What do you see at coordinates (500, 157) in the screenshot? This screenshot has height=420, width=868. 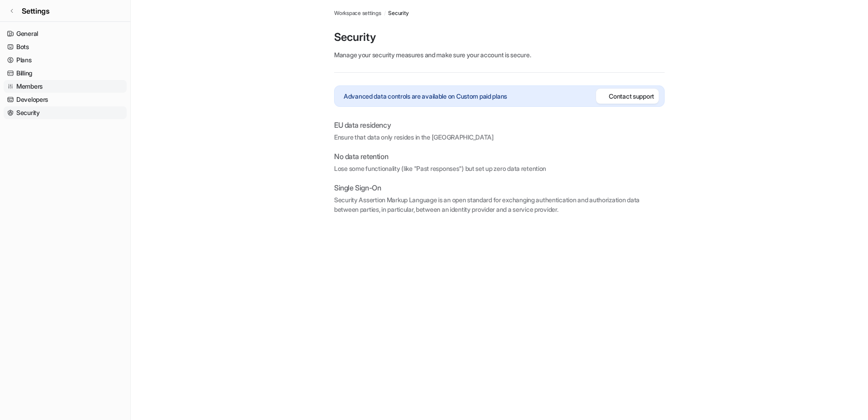 I see `p: No data retention` at bounding box center [500, 157].